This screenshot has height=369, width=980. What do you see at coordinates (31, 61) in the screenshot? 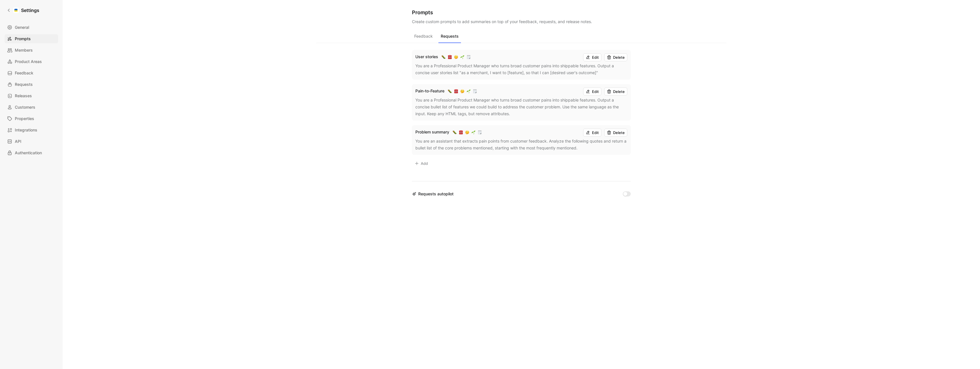
I see `a: Product Areas` at bounding box center [31, 61].